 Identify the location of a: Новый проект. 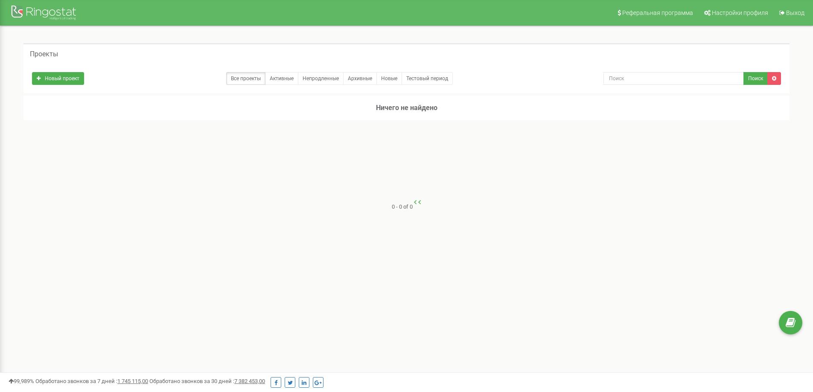
(58, 79).